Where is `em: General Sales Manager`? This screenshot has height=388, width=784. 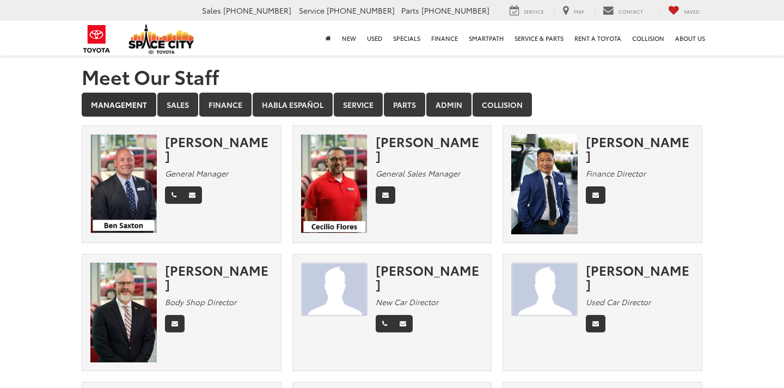 em: General Sales Manager is located at coordinates (417, 173).